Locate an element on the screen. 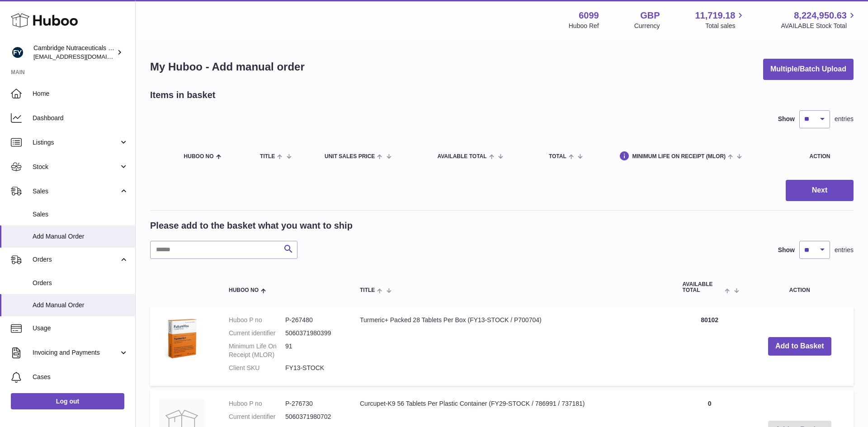 The width and height of the screenshot is (868, 427). button: Multiple/Batch Upload is located at coordinates (809, 69).